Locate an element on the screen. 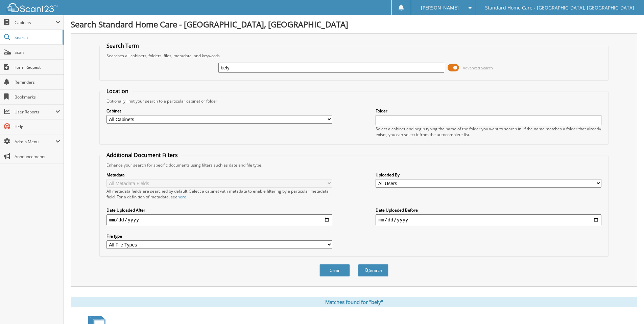 The width and height of the screenshot is (644, 324). div: Enhance your search for specific documents using filters such as date and file type. is located at coordinates (355, 165).